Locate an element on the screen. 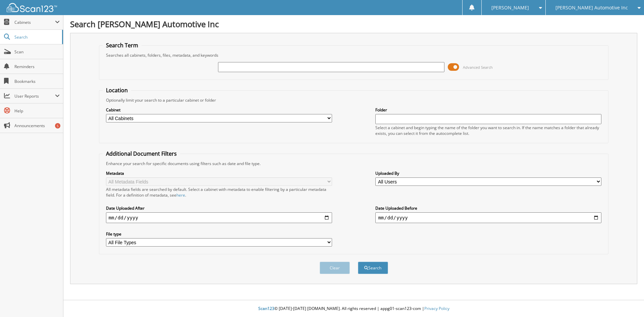  span: Reminders is located at coordinates (37, 66).